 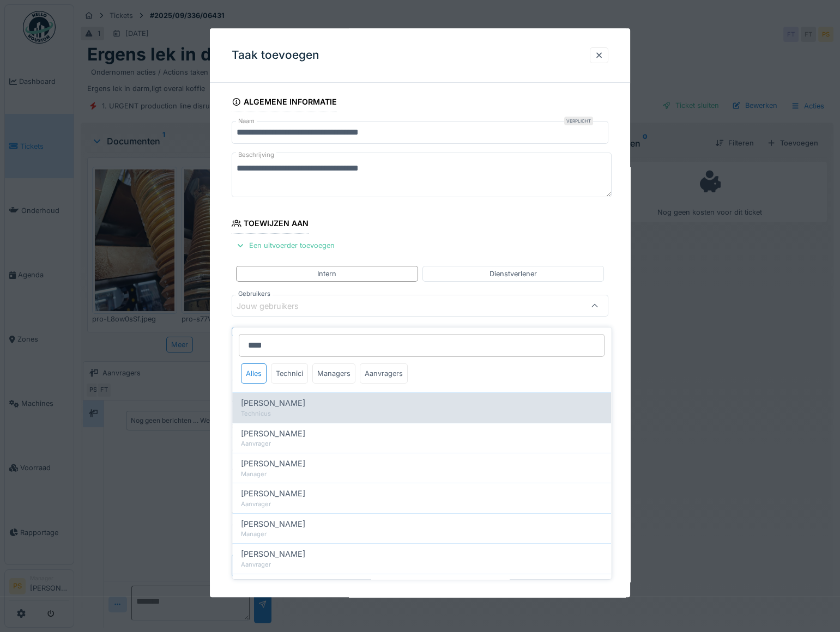 What do you see at coordinates (270, 224) in the screenshot?
I see `div: Toewijzen aan` at bounding box center [270, 224].